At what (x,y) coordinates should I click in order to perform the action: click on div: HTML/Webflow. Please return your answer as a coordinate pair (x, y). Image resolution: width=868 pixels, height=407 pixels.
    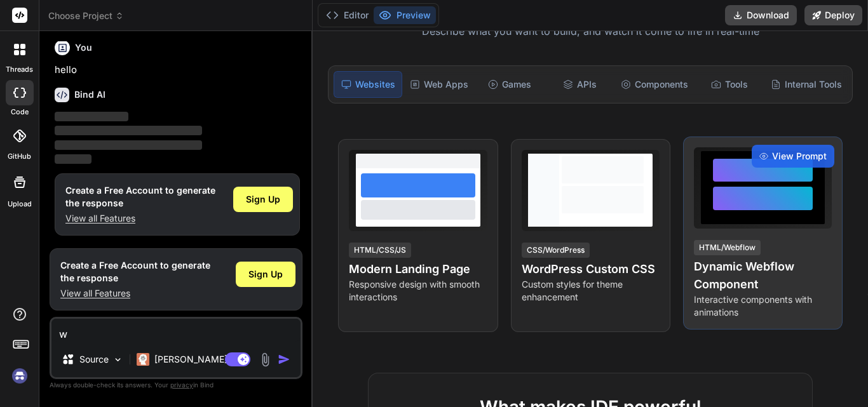
    Looking at the image, I should click on (727, 248).